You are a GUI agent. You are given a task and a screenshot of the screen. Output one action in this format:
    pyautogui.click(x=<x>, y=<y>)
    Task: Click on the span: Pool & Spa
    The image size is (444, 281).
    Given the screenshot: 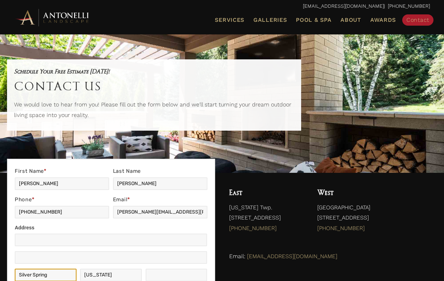 What is the action you would take?
    pyautogui.click(x=313, y=20)
    